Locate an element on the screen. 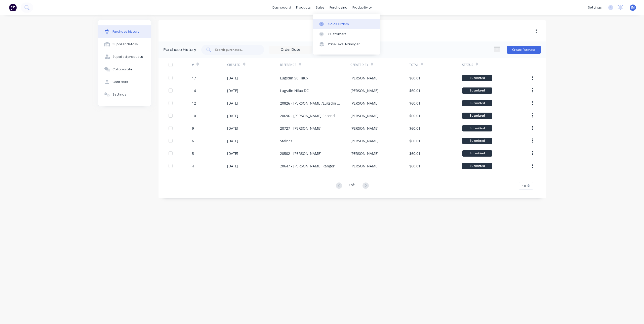 This screenshot has height=324, width=644. a: dashboard is located at coordinates (282, 8).